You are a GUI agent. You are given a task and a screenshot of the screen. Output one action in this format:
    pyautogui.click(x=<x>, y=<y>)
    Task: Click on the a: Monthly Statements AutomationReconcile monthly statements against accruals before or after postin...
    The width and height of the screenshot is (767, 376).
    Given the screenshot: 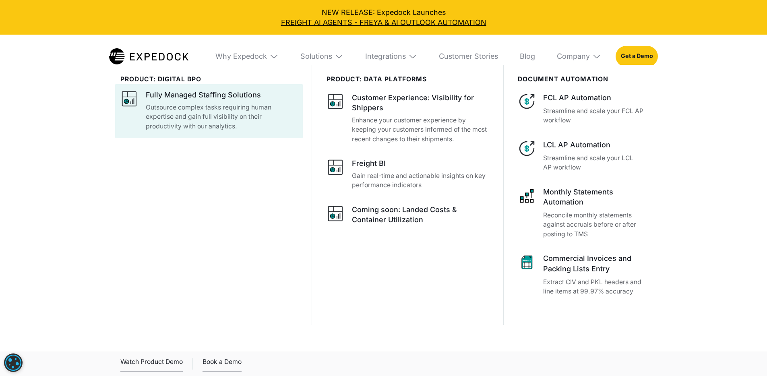 What is the action you would take?
    pyautogui.click(x=582, y=213)
    